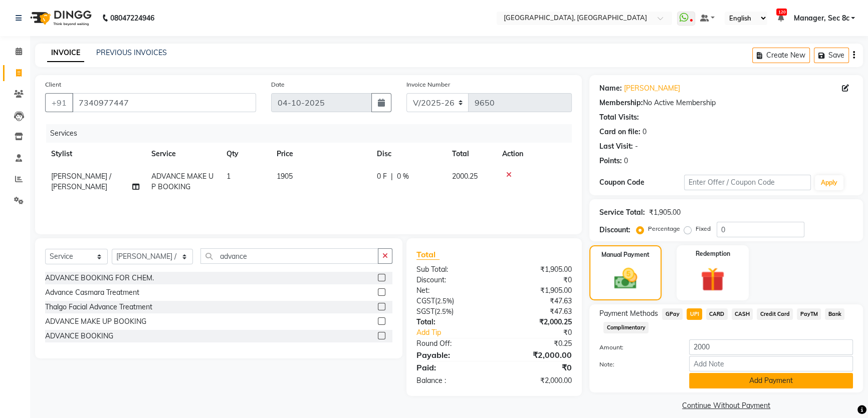 Image resolution: width=868 pixels, height=418 pixels. Describe the element at coordinates (821, 18) in the screenshot. I see `span: Manager, Sec 8c` at that location.